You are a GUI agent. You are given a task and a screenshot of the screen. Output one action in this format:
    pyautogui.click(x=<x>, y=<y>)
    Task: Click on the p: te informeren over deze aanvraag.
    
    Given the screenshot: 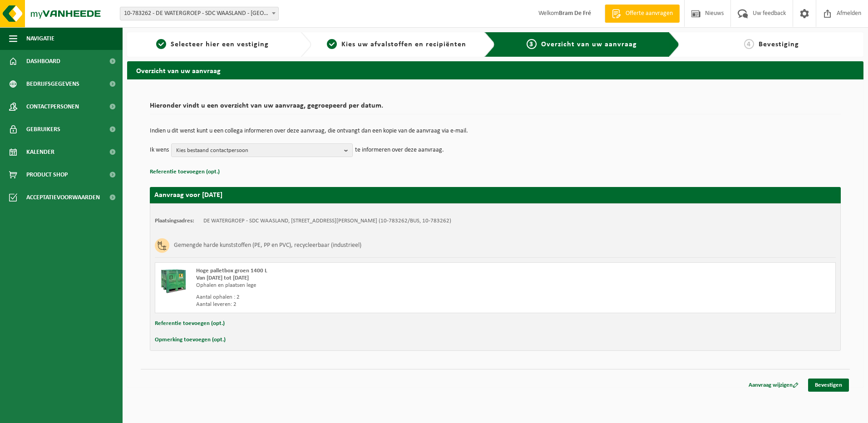 What is the action you would take?
    pyautogui.click(x=400, y=150)
    